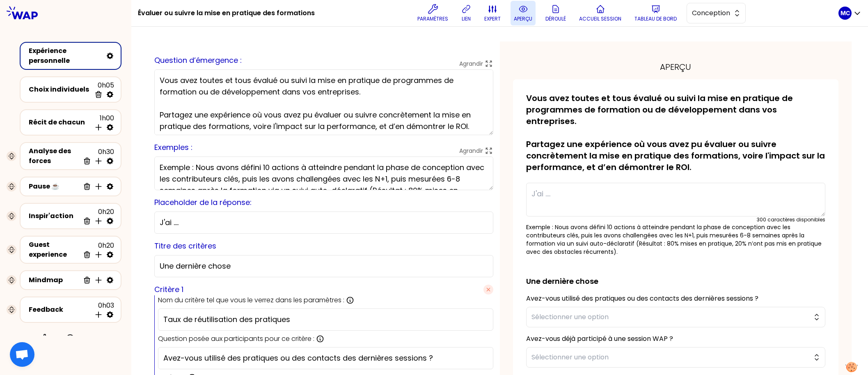 The image size is (868, 375). Describe the element at coordinates (324, 102) in the screenshot. I see `textarea: Vous avez toutes et tous évalué ou suivi la mise en pratique de programmes de formation ou de dév...` at that location.